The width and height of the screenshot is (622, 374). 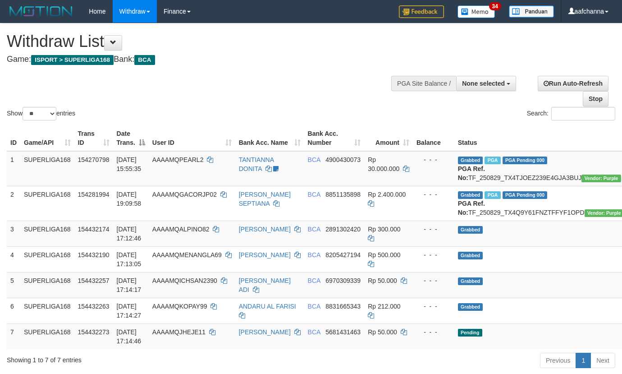 What do you see at coordinates (343, 255) in the screenshot?
I see `span: Copy 8205427194 to clipboard` at bounding box center [343, 255].